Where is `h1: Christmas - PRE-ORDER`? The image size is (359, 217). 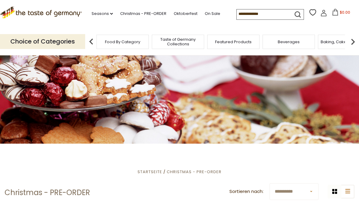 h1: Christmas - PRE-ORDER is located at coordinates (47, 192).